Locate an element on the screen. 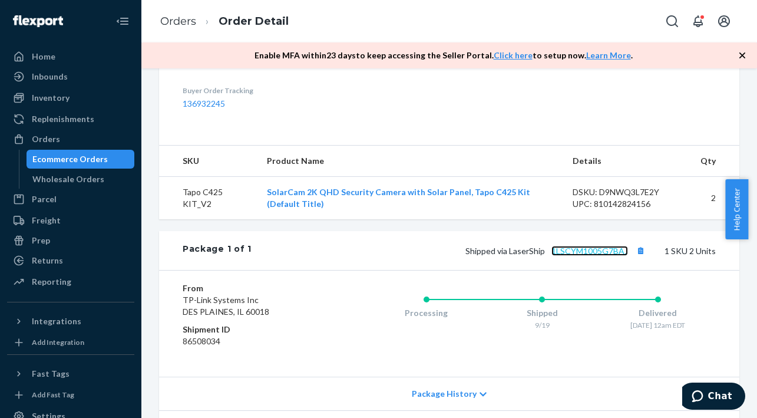 Image resolution: width=757 pixels, height=418 pixels. div: Parcel is located at coordinates (44, 199).